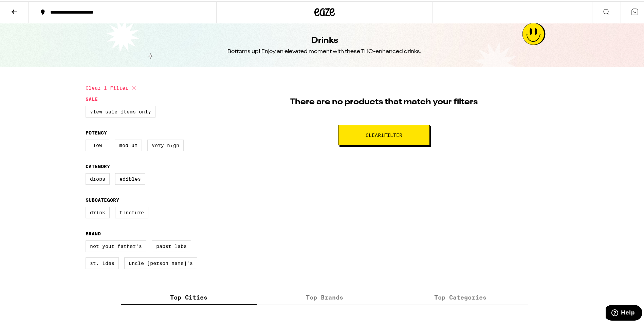 This screenshot has height=324, width=644. What do you see at coordinates (116, 245) in the screenshot?
I see `label: Not Your Father's` at bounding box center [116, 245].